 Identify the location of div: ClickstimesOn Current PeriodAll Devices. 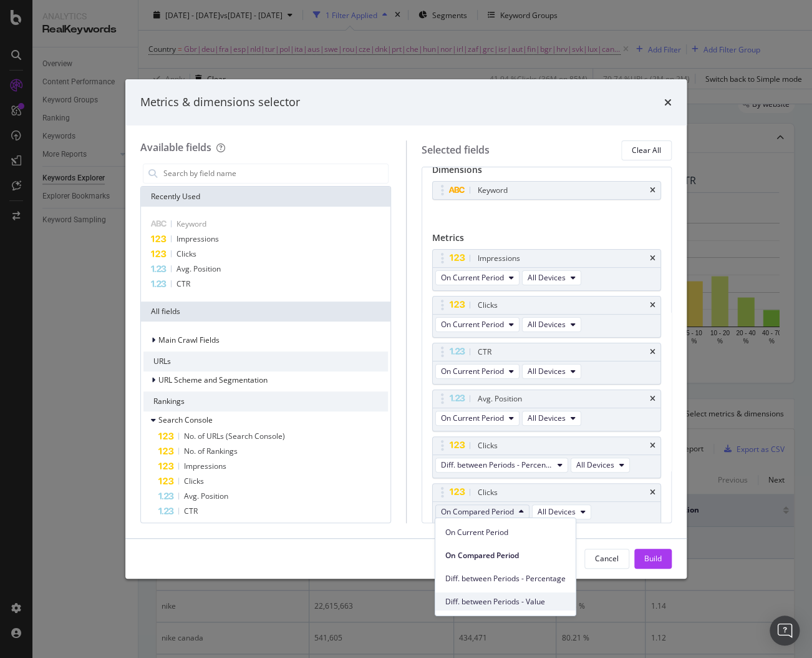
(547, 317).